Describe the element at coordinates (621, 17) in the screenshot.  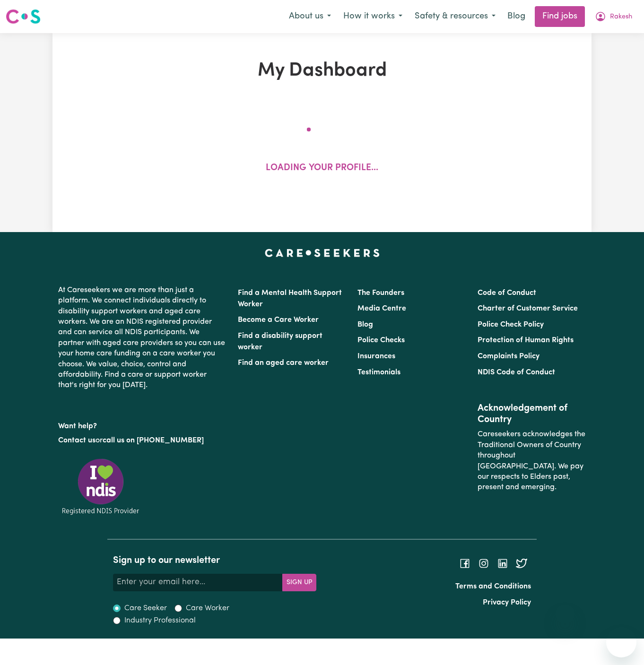
I see `span: Rakesh` at that location.